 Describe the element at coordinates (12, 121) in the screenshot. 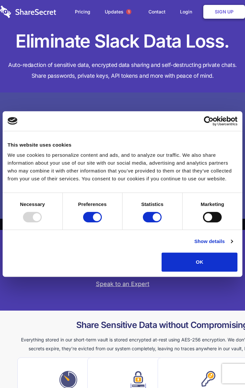

I see `img: logo` at that location.